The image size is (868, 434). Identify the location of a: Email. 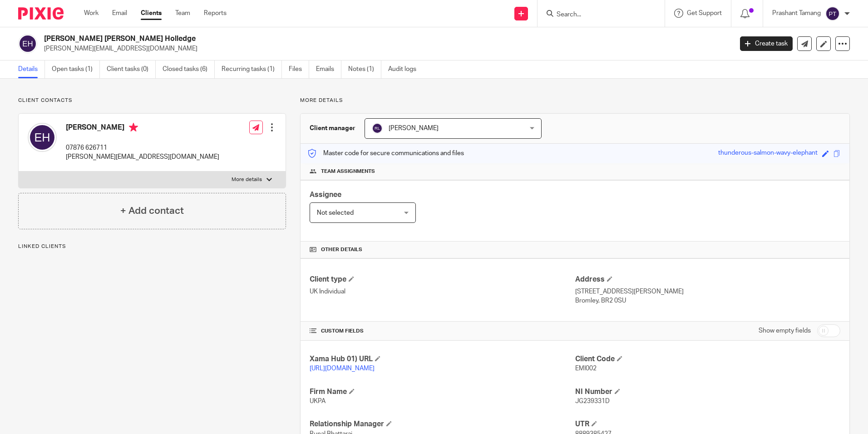
(119, 13).